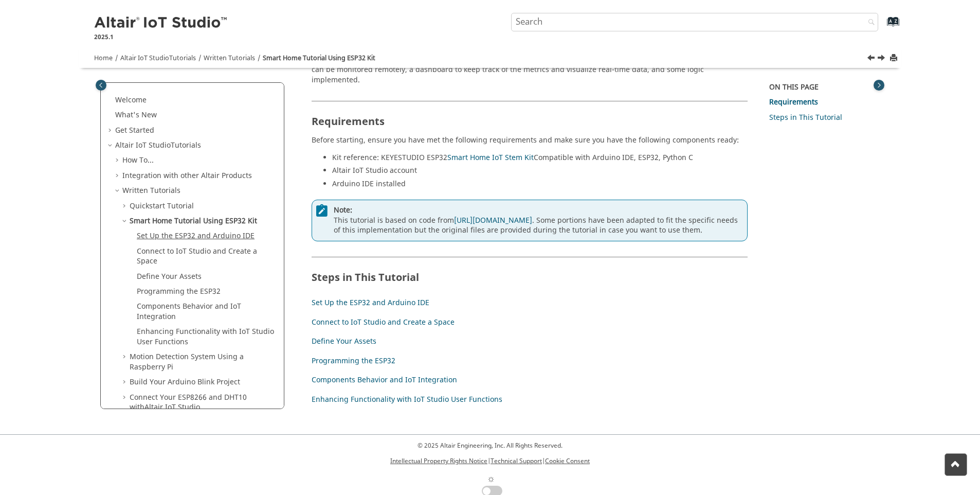  I want to click on span: Collapse Smart Home Tutorial Using ESP32 Kit, so click(125, 222).